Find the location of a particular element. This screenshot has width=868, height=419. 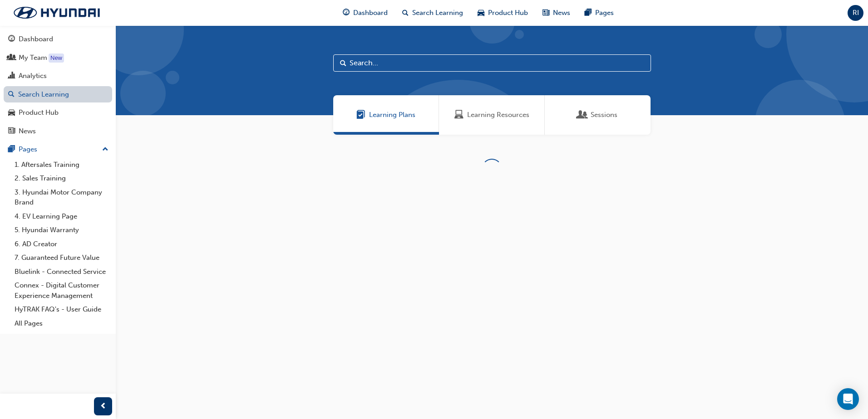

div: Product Hub is located at coordinates (39, 112).